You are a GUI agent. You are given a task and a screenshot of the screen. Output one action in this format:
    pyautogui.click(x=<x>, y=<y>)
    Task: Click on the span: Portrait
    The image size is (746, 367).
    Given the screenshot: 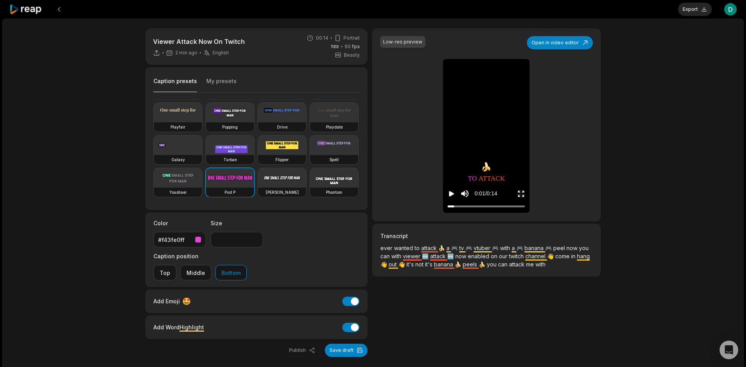 What is the action you would take?
    pyautogui.click(x=352, y=38)
    